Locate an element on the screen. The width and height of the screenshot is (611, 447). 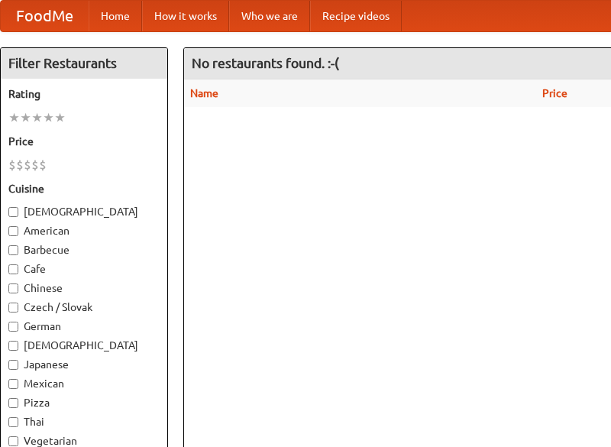
input: German is located at coordinates (13, 326).